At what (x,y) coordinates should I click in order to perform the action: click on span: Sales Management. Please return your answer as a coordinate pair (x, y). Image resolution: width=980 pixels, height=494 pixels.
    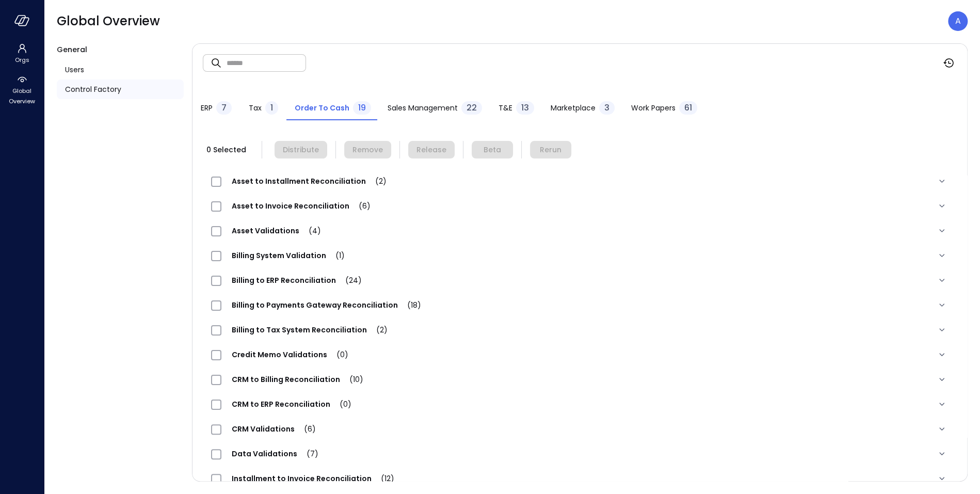
    Looking at the image, I should click on (422, 108).